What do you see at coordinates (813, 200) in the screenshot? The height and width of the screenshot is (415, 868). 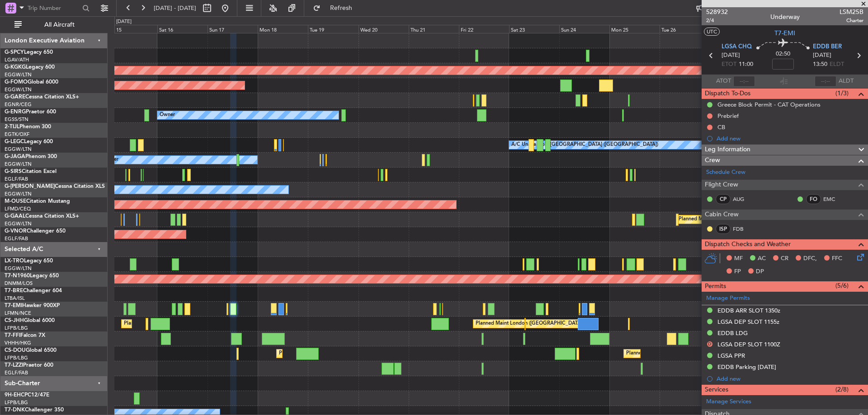 I see `div: FO` at bounding box center [813, 200].